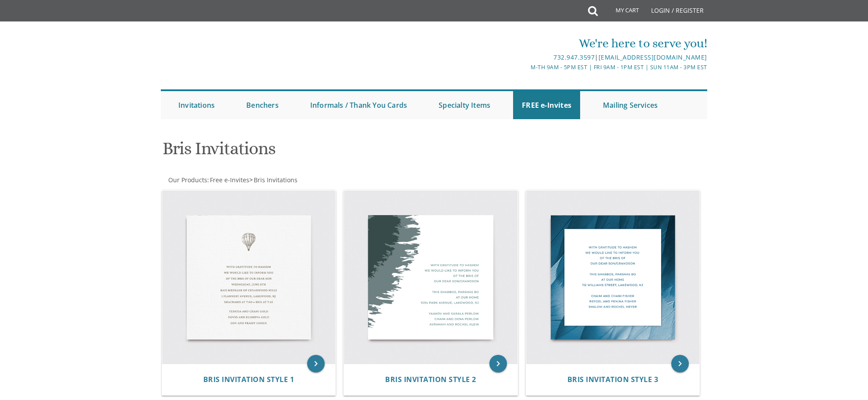 This screenshot has height=400, width=868. I want to click on a: Mailing Services, so click(630, 105).